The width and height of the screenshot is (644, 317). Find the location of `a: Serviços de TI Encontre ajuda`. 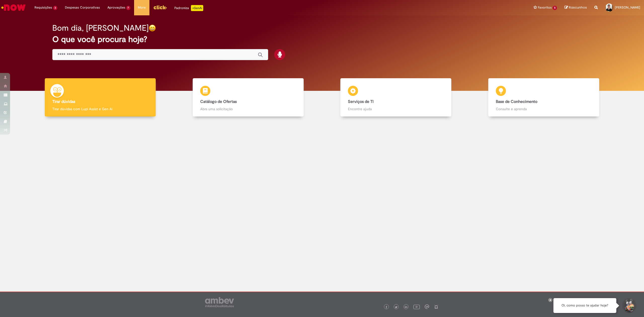

a: Serviços de TI Encontre ajuda is located at coordinates (396, 97).